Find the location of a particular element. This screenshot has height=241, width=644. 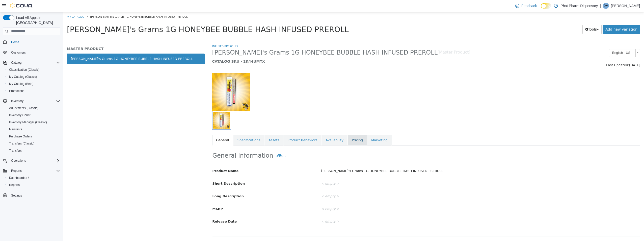

a: General is located at coordinates (160, 128).